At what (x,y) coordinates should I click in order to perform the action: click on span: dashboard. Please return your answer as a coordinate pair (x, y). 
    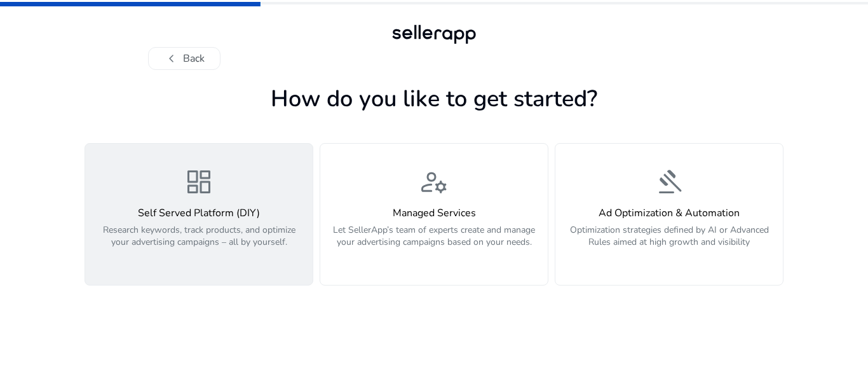
    Looking at the image, I should click on (199, 182).